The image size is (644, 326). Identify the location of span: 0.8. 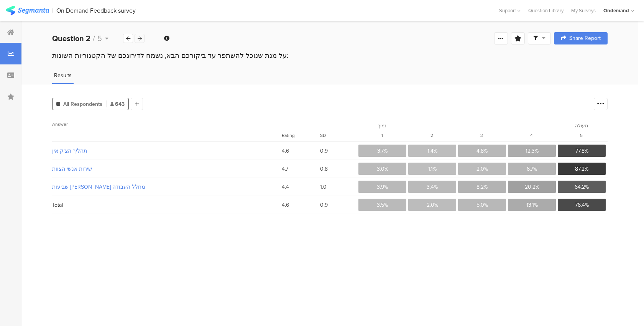
(339, 168).